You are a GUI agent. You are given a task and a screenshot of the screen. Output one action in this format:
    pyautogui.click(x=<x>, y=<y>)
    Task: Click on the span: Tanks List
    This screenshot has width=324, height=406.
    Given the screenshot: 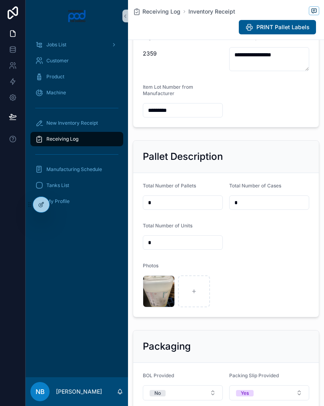 What is the action you would take?
    pyautogui.click(x=58, y=186)
    